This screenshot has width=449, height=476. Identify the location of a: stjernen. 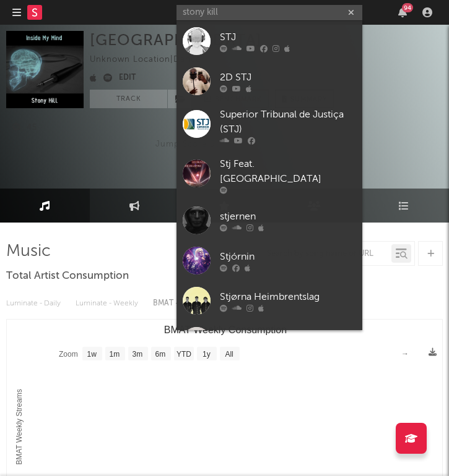
(269, 220).